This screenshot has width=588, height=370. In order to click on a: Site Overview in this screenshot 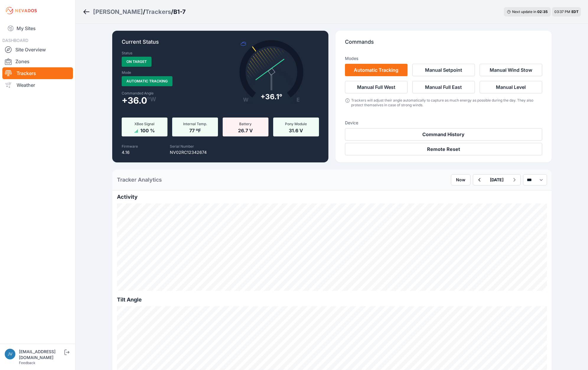, I will do `click(37, 50)`.